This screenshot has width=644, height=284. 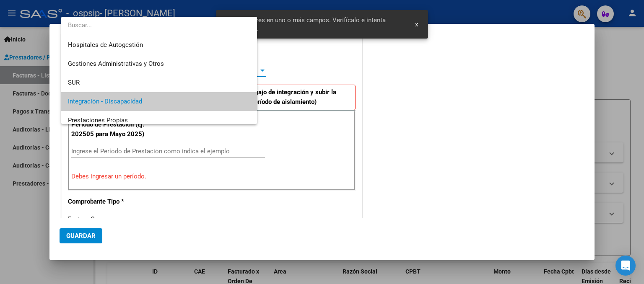 I want to click on input: dropdown search, so click(x=159, y=25).